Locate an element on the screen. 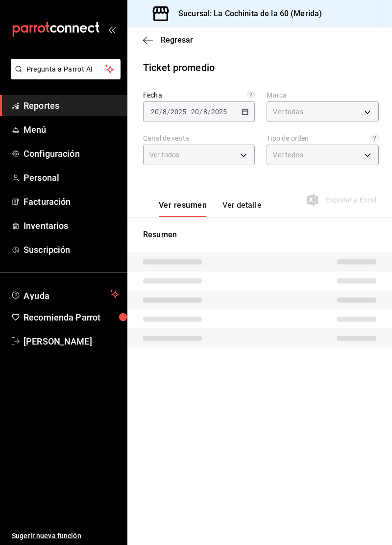 This screenshot has height=545, width=392. span: Pregunta a Parrot AI is located at coordinates (66, 69).